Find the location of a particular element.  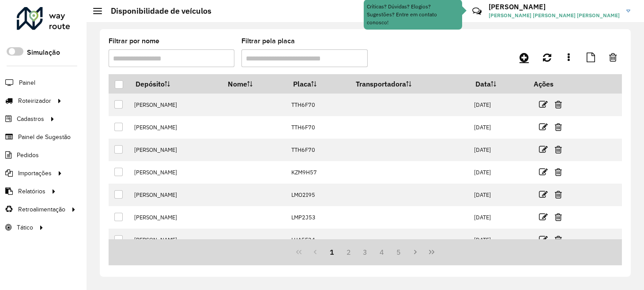

h2: Disponibilidade de veículos is located at coordinates (157, 11).